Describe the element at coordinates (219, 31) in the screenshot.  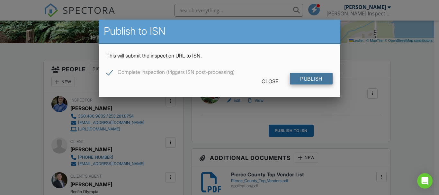
I see `h2: Publish to ISN` at that location.